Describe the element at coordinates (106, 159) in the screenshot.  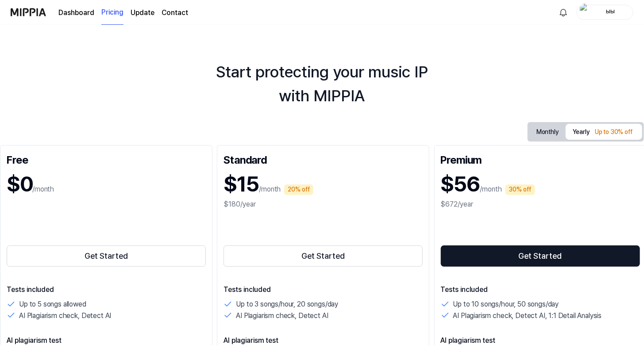
I see `div: Free` at that location.